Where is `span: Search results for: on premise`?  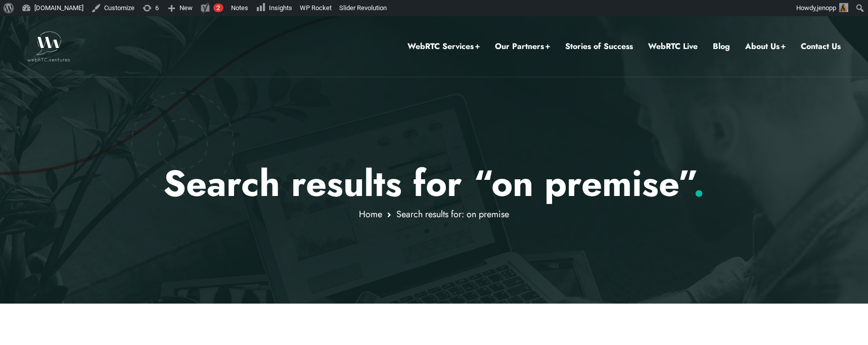 span: Search results for: on premise is located at coordinates (452, 214).